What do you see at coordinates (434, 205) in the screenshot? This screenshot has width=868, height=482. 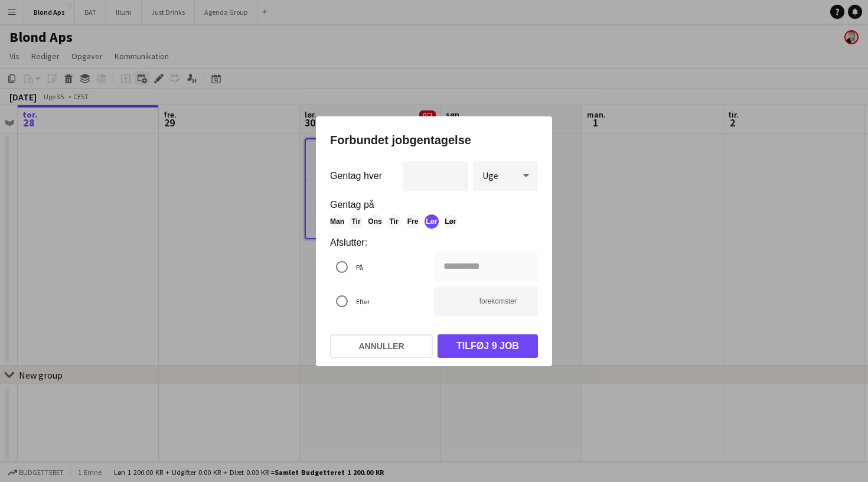 I see `label: Gentag på` at bounding box center [434, 205].